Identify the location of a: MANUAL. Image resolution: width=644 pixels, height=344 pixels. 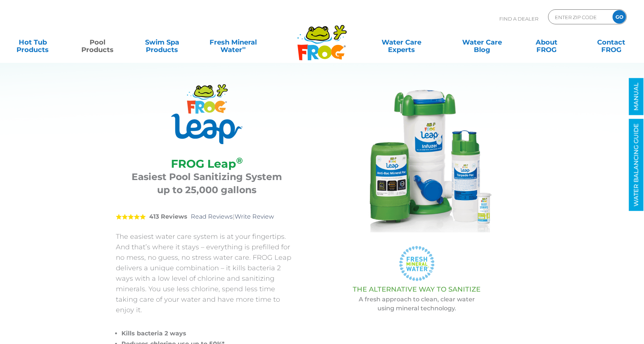
(636, 97).